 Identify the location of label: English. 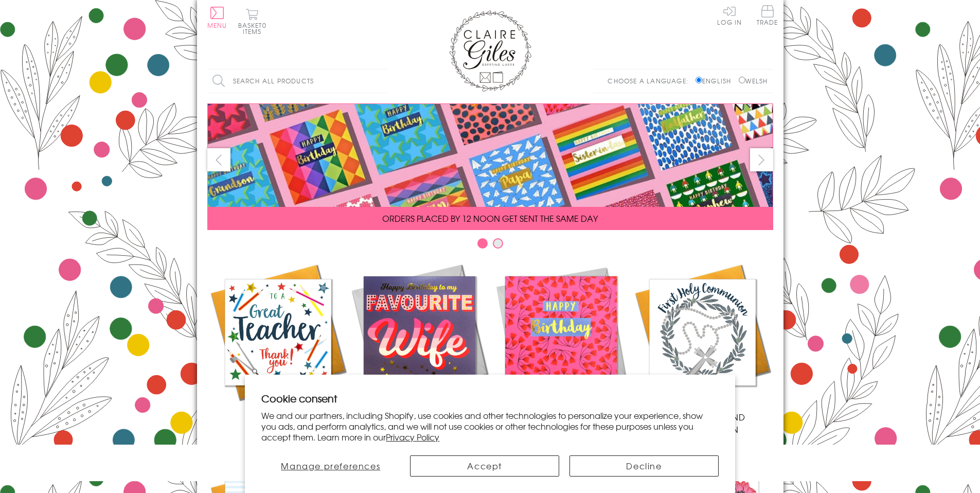
(716, 81).